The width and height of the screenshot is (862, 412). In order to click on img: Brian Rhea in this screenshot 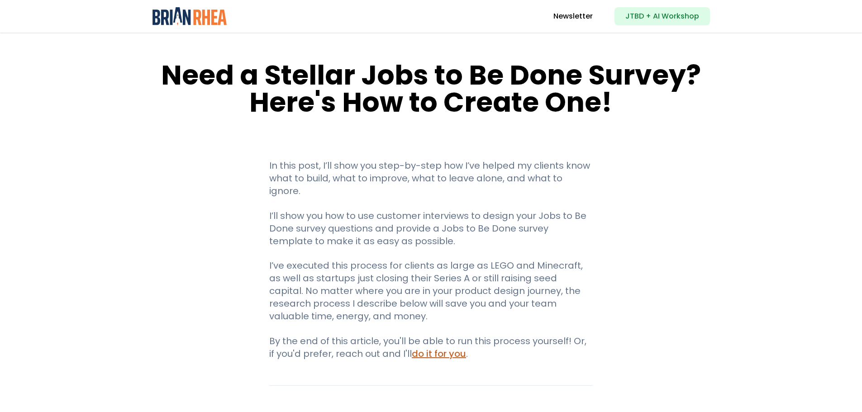, I will do `click(190, 16)`.